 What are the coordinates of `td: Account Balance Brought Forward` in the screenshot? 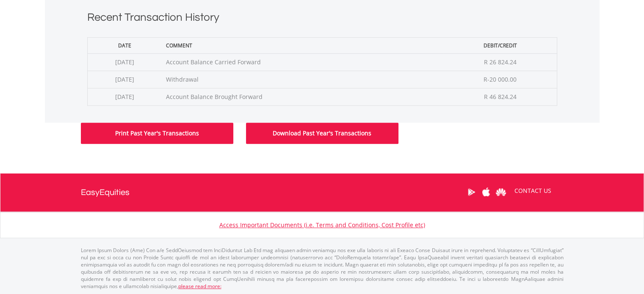 It's located at (303, 97).